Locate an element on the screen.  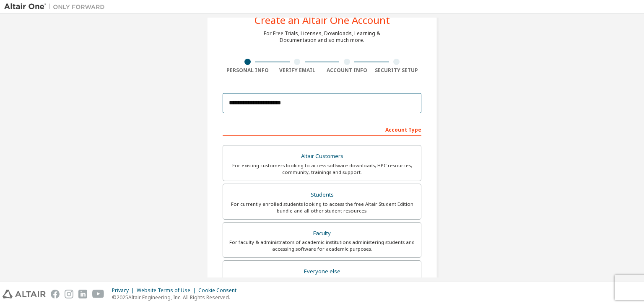
div: Website Terms of Use is located at coordinates (167, 291).